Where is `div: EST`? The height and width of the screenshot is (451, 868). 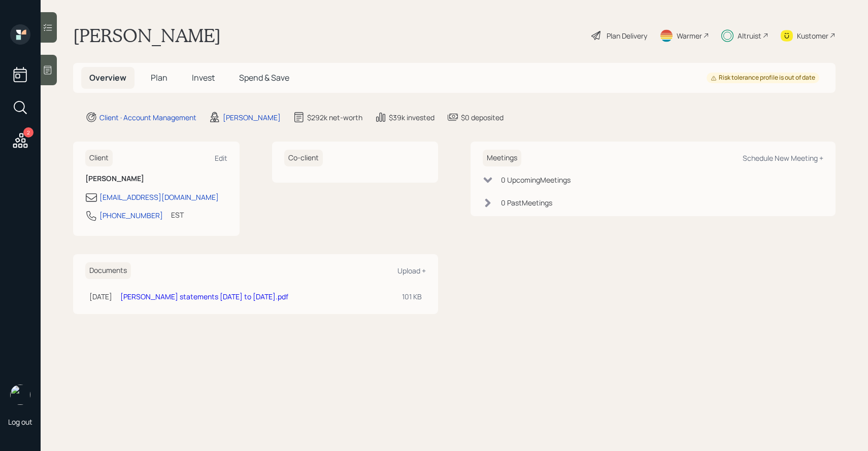 div: EST is located at coordinates (177, 214).